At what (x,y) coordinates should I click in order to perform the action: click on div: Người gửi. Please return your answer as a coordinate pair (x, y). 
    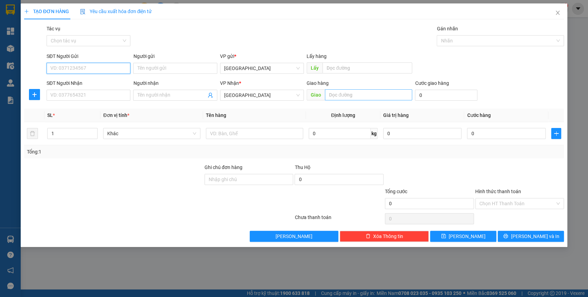
    Looking at the image, I should click on (175, 56).